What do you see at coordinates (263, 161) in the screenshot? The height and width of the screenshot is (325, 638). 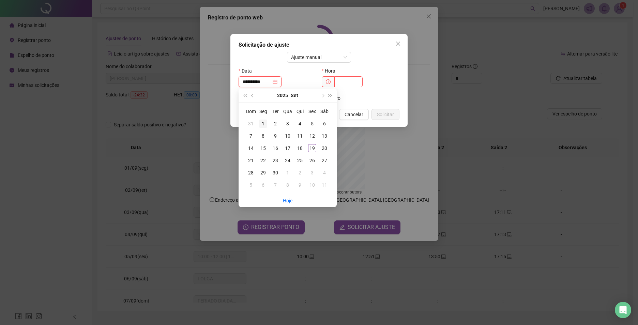 I see `div: 22` at bounding box center [263, 161].